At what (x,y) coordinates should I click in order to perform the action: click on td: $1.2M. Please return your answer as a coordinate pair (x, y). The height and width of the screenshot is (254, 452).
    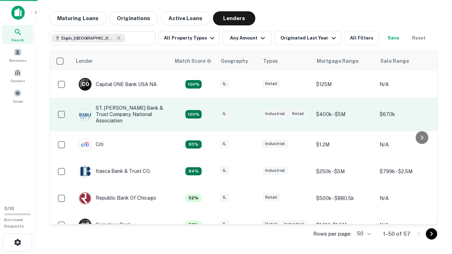
    Looking at the image, I should click on (344, 145).